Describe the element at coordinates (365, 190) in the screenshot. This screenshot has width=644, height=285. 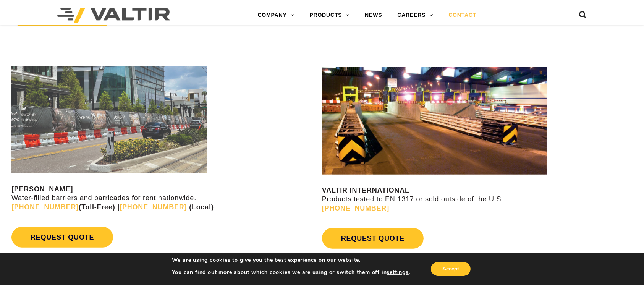
I see `strong: VALTIR INTERNATIONAL` at that location.